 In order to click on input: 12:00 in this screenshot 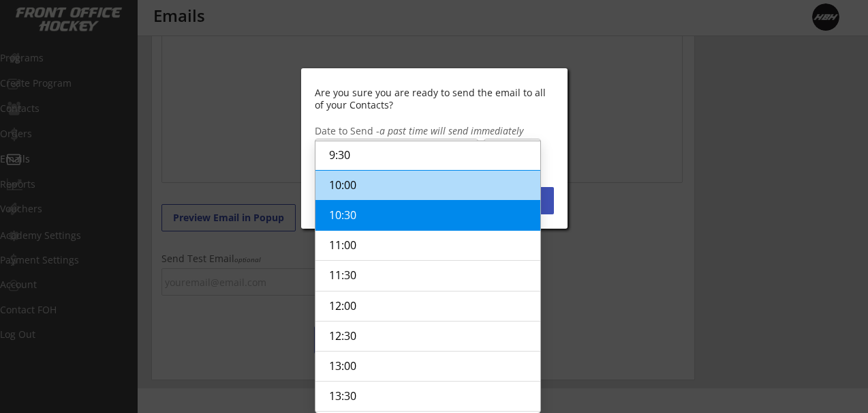, I will do `click(512, 151)`.